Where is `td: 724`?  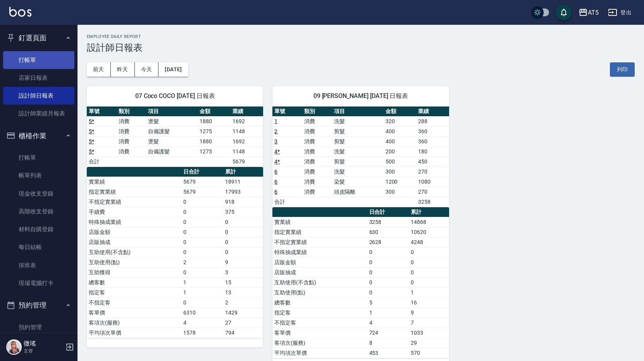
td: 724 is located at coordinates (388, 333).